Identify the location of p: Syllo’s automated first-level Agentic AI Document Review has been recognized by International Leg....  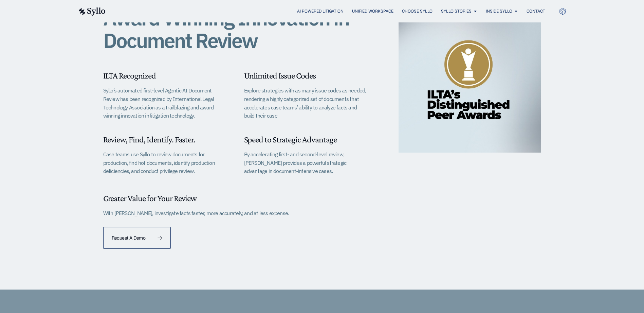
(165, 103).